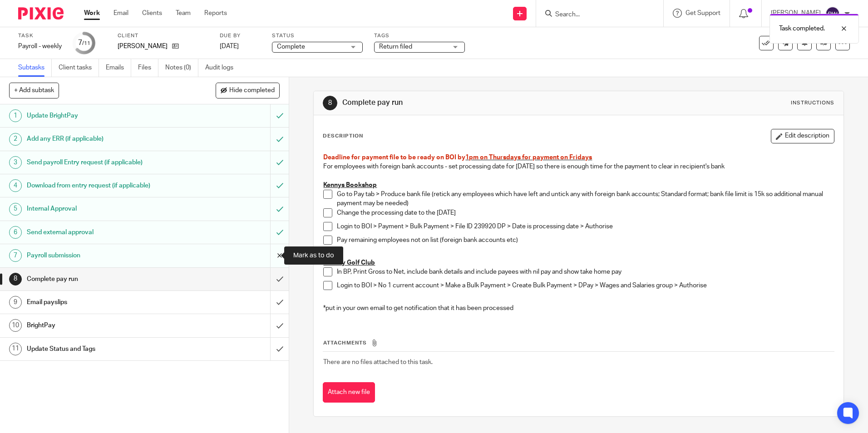 The image size is (868, 433). What do you see at coordinates (813, 103) in the screenshot?
I see `div: Instructions` at bounding box center [813, 103].